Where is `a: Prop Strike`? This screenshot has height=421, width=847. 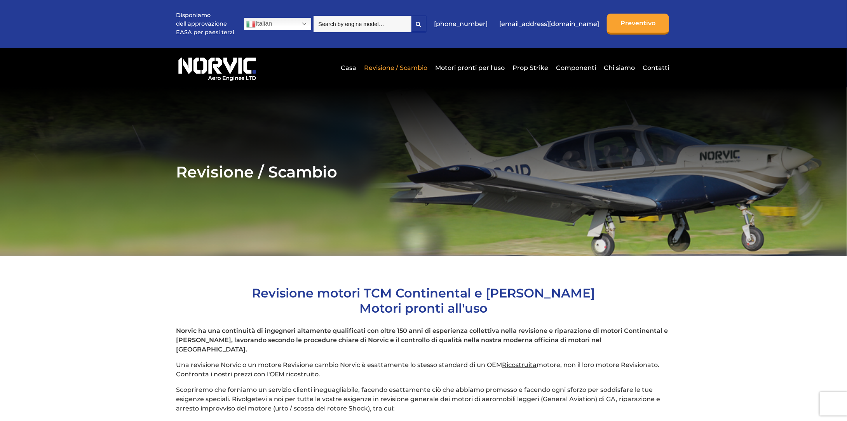 a: Prop Strike is located at coordinates (530, 68).